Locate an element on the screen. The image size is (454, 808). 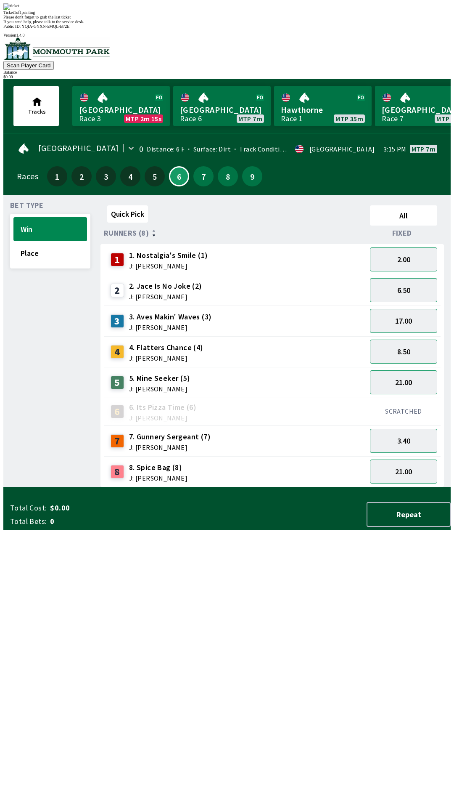
span: 5 is located at coordinates (155, 176).